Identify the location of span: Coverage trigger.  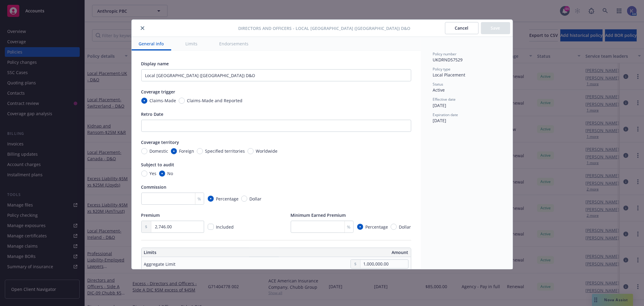
(158, 92).